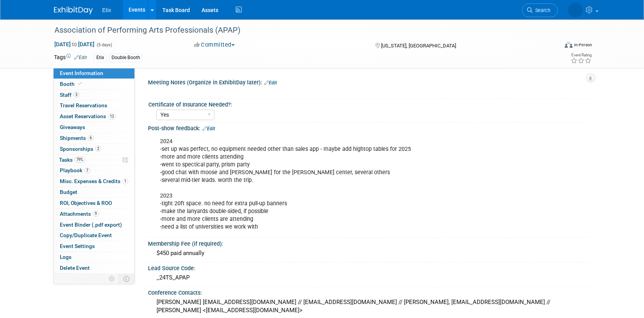 Image resolution: width=644 pixels, height=318 pixels. What do you see at coordinates (88, 116) in the screenshot?
I see `span: Asset Reservations` at bounding box center [88, 116].